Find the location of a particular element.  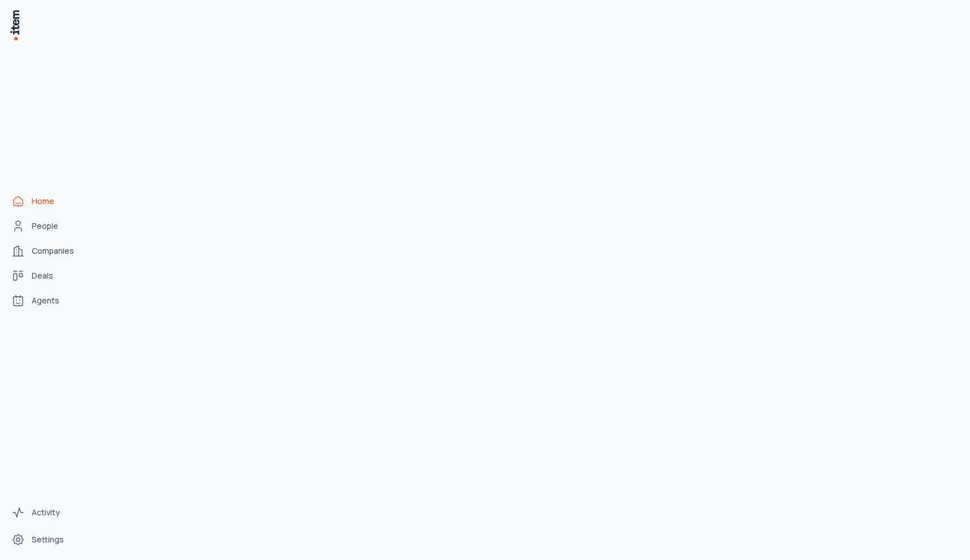

span: People is located at coordinates (45, 226).